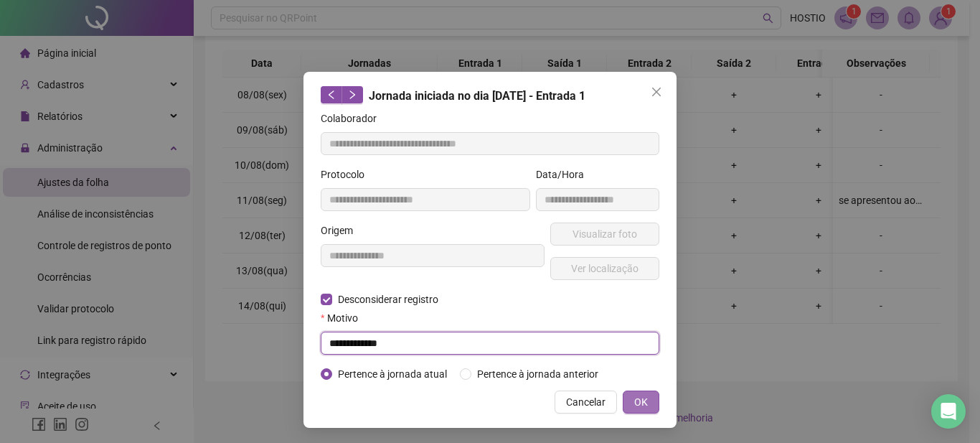 The image size is (980, 443). What do you see at coordinates (352, 94) in the screenshot?
I see `span: right` at bounding box center [352, 94].